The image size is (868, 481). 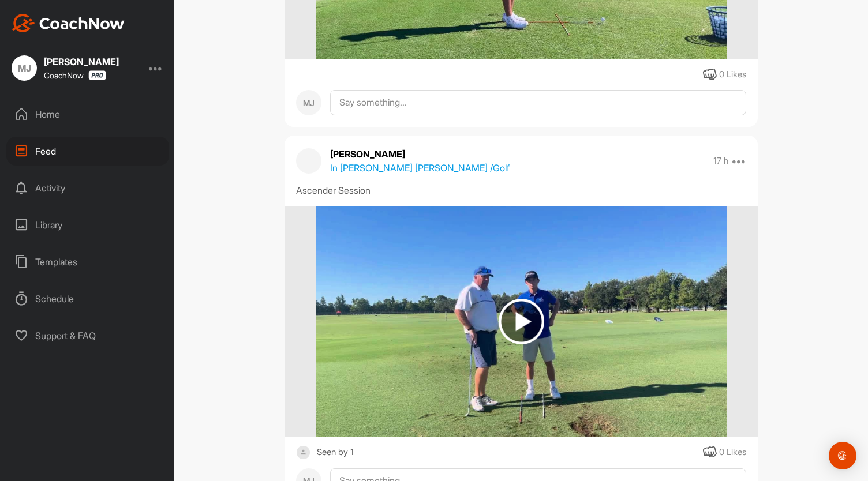 I want to click on div: Activity, so click(x=88, y=188).